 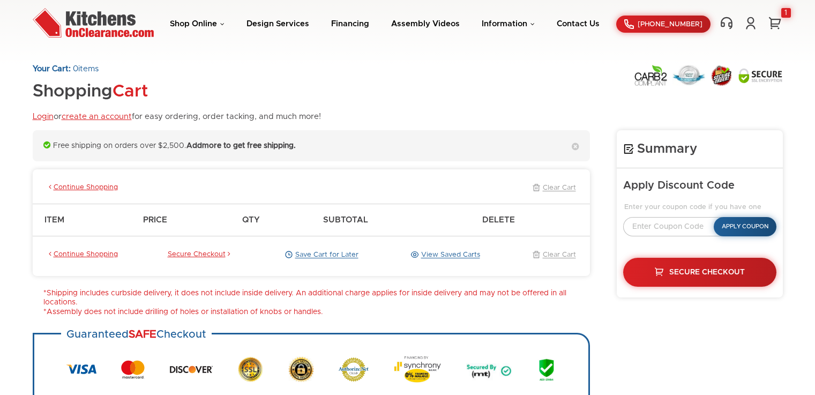 I want to click on img: SSL, so click(x=250, y=369).